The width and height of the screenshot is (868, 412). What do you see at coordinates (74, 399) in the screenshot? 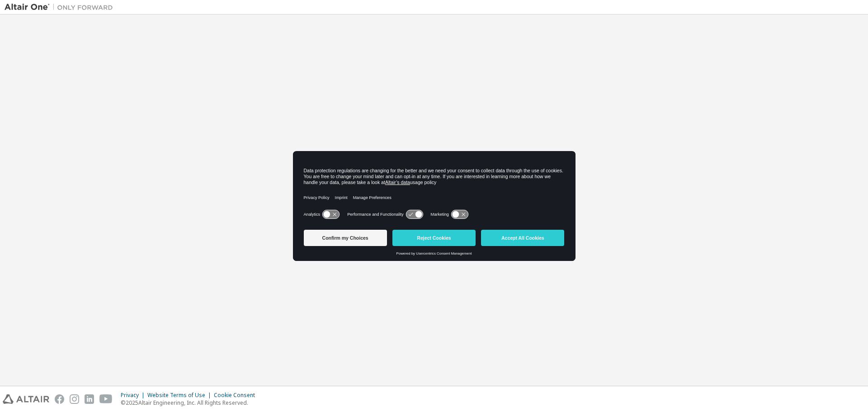
I see `img: instagram.svg` at bounding box center [74, 399].